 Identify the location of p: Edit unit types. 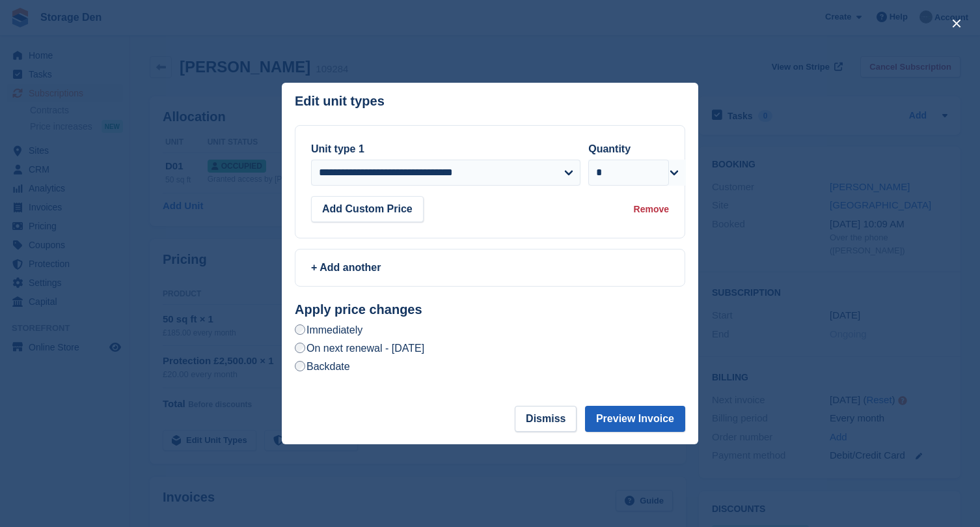
(340, 100).